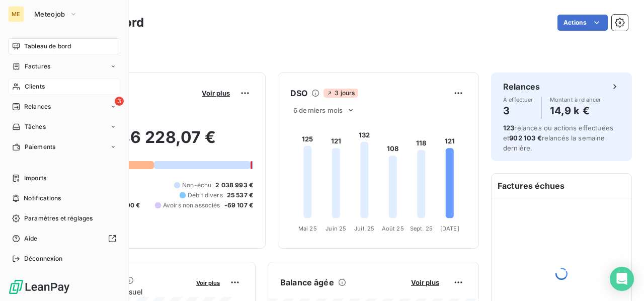  What do you see at coordinates (508, 127) in the screenshot?
I see `span: 123` at bounding box center [508, 127].